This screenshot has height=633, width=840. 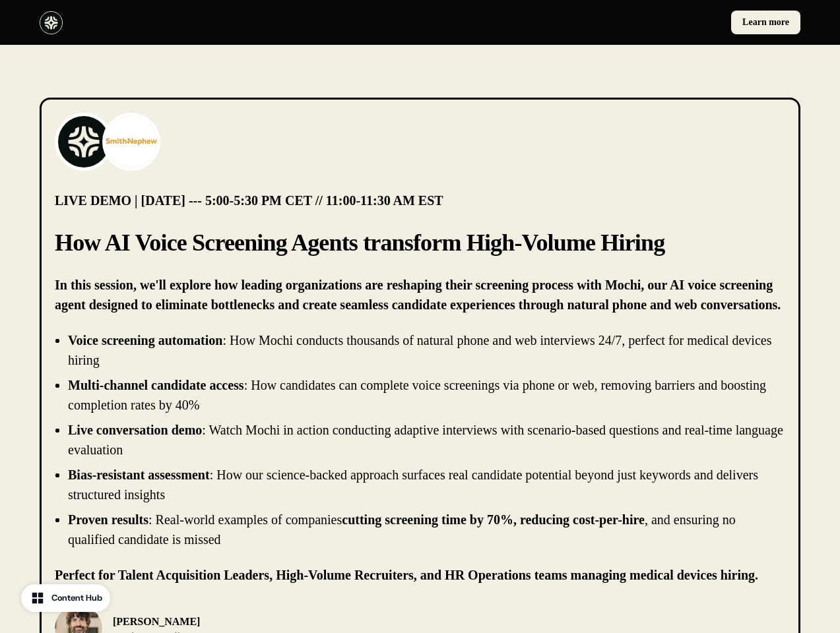 I want to click on p: : Real-world examples of companies , and ensuring no qualified candidate is missed, so click(x=402, y=529).